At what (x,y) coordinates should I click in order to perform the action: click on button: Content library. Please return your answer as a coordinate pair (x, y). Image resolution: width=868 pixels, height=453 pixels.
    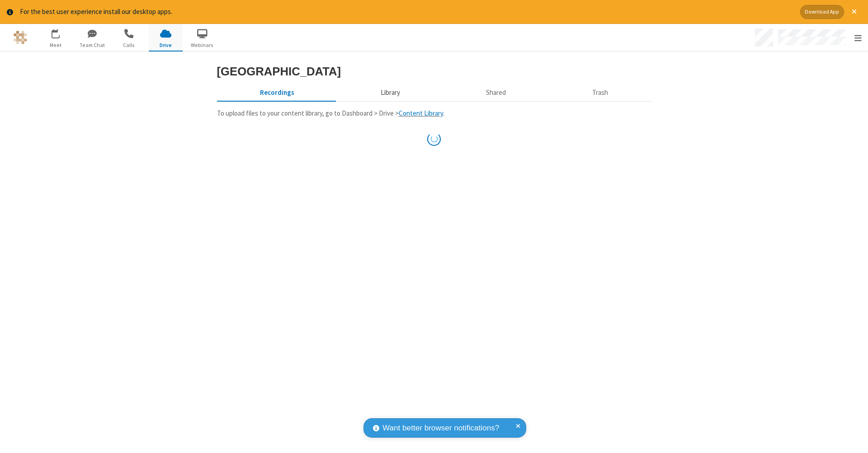
    Looking at the image, I should click on (390, 93).